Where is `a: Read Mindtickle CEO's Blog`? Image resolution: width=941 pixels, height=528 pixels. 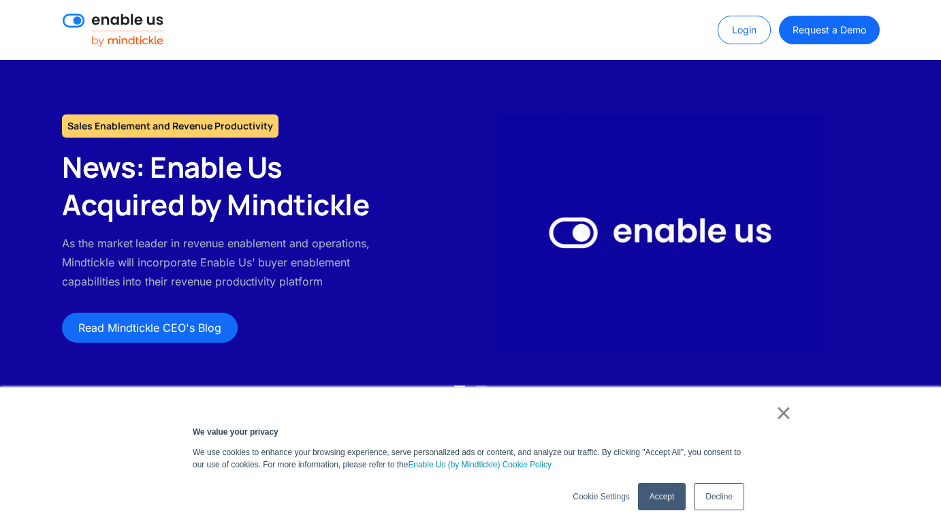 a: Read Mindtickle CEO's Blog is located at coordinates (150, 327).